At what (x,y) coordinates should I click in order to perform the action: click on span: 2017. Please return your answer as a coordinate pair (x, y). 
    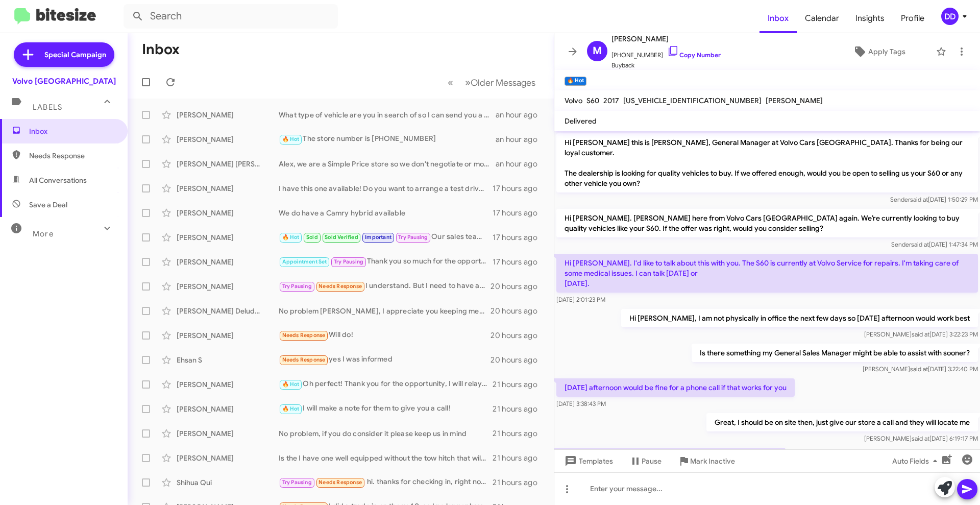
    Looking at the image, I should click on (611, 101).